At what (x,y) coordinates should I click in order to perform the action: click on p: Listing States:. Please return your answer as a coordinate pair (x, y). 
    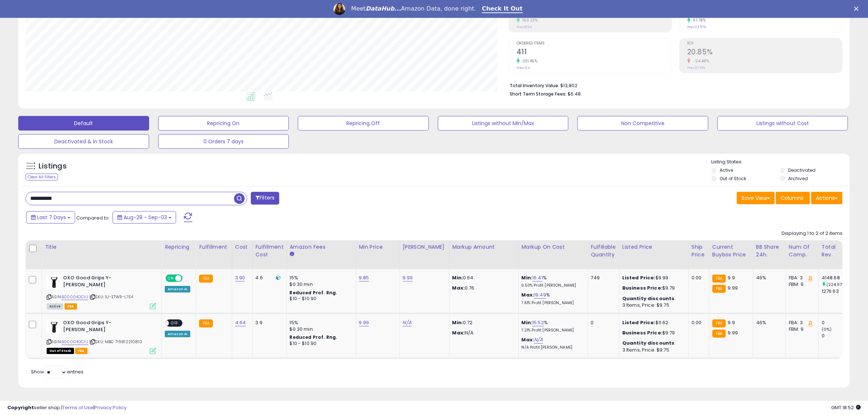
    Looking at the image, I should click on (780, 162).